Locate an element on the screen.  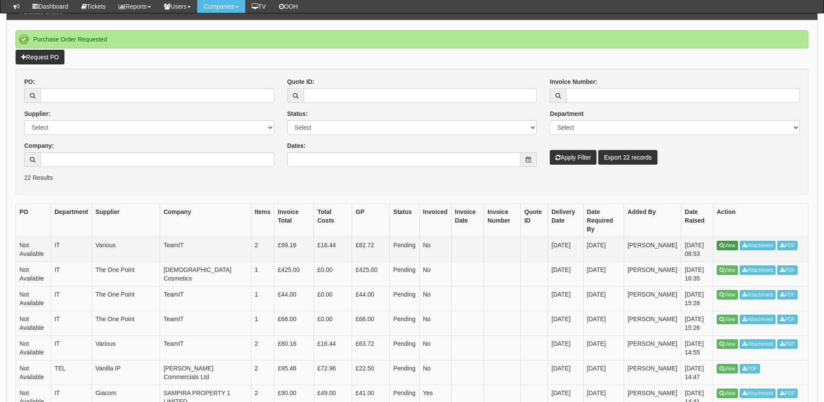
label: Invoice Number: is located at coordinates (573, 82).